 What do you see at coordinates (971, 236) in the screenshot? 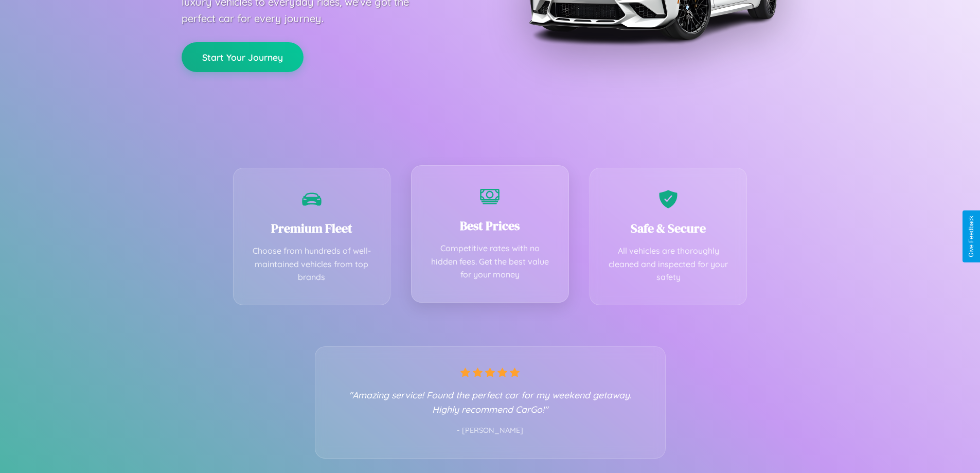
I see `div: Give Feedback` at bounding box center [971, 236].